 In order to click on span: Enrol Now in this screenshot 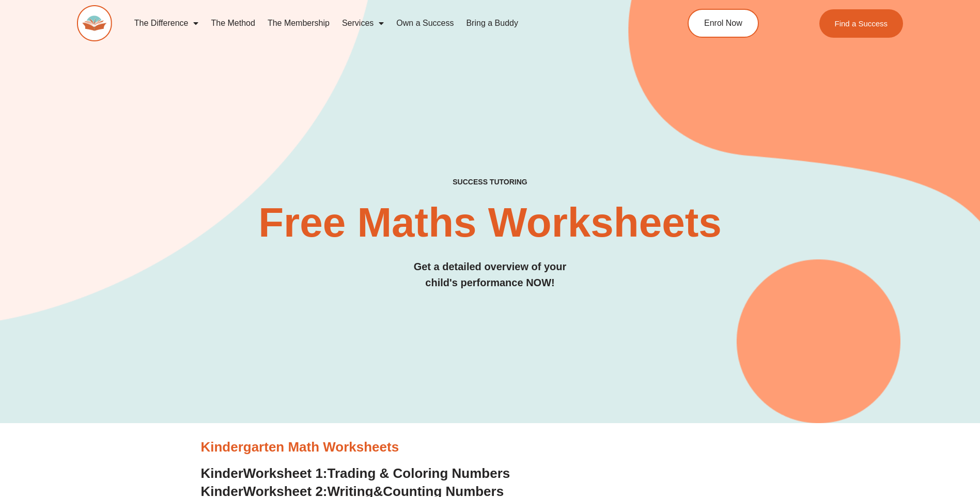, I will do `click(723, 23)`.